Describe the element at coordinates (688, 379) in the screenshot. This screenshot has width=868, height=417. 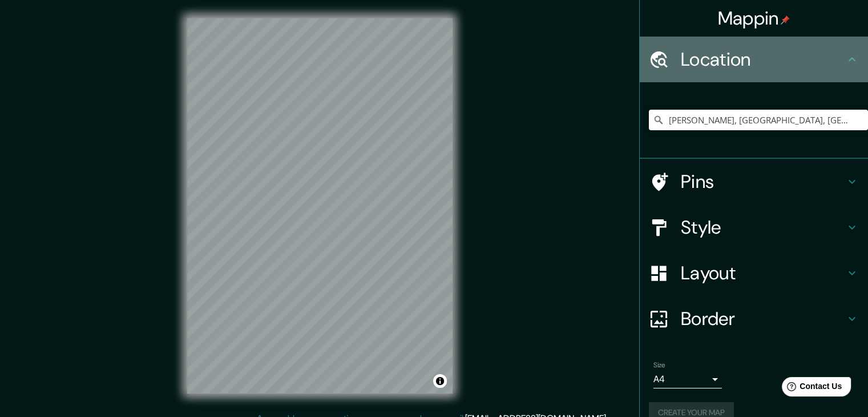
I see `div: A4` at that location.